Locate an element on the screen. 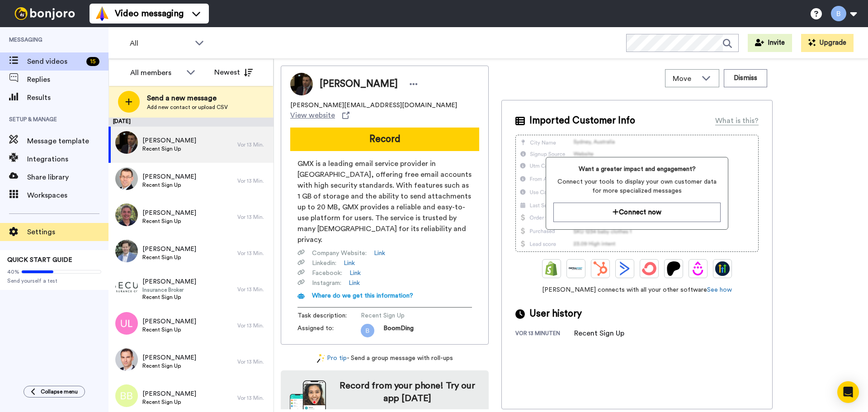  img: ConvertKit is located at coordinates (649, 268).